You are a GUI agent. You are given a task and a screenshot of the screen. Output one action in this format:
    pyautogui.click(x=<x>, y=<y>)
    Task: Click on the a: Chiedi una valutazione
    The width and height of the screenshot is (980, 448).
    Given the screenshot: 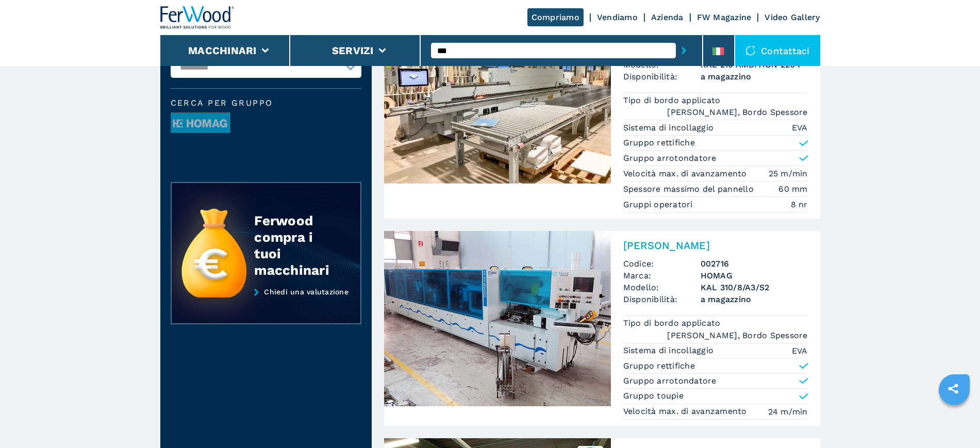 What is the action you would take?
    pyautogui.click(x=266, y=306)
    